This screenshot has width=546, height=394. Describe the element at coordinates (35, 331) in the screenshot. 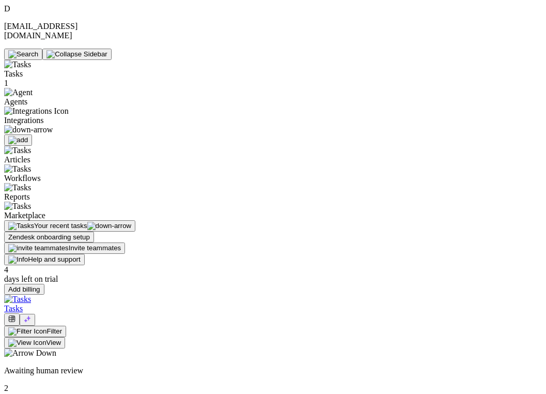

I see `button: Filter` at that location.